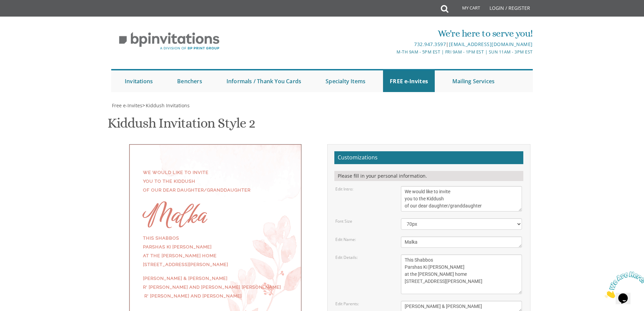 The width and height of the screenshot is (644, 311). I want to click on a: Informals / Thank You Cards, so click(263, 81).